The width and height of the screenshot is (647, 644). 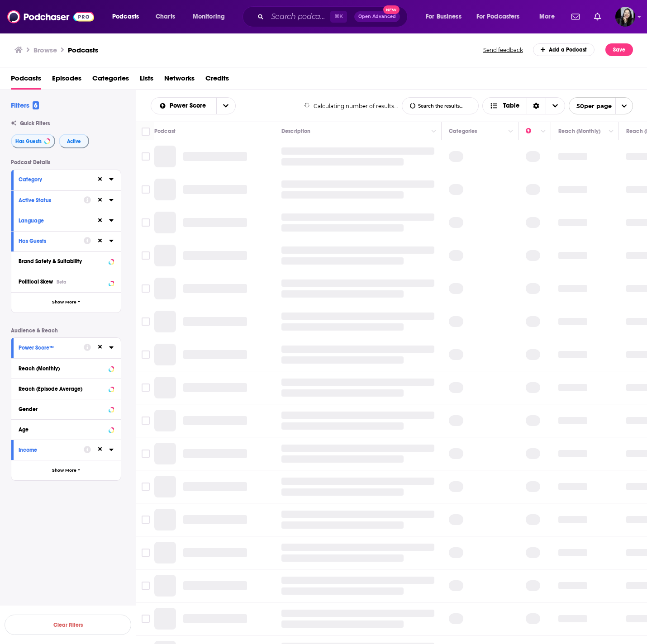 What do you see at coordinates (590, 106) in the screenshot?
I see `span: 50 per page` at bounding box center [590, 106].